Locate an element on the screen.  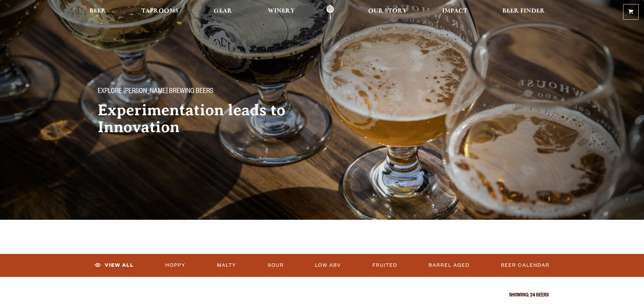
a: Odell Home is located at coordinates (330, 12).